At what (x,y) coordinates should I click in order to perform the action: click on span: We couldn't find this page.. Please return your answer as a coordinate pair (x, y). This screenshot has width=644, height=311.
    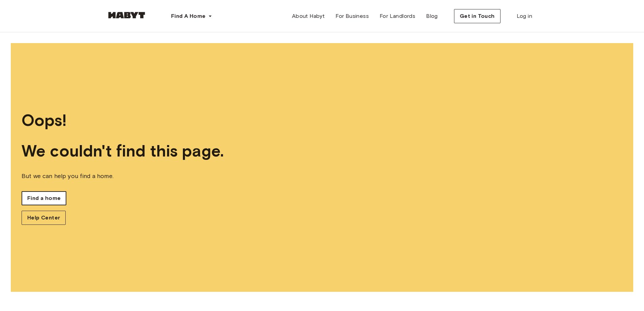
    Looking at the image, I should click on (322, 151).